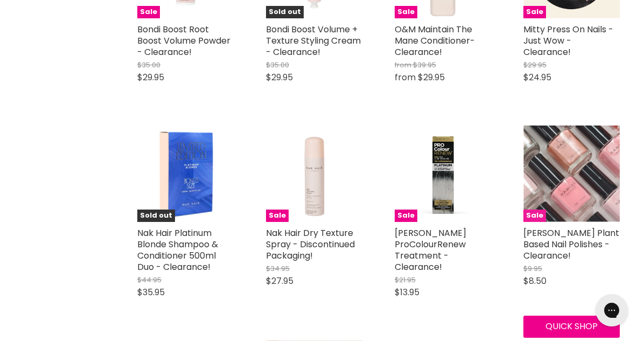 The image size is (644, 341). Describe the element at coordinates (571, 326) in the screenshot. I see `button: Quick shop` at that location.